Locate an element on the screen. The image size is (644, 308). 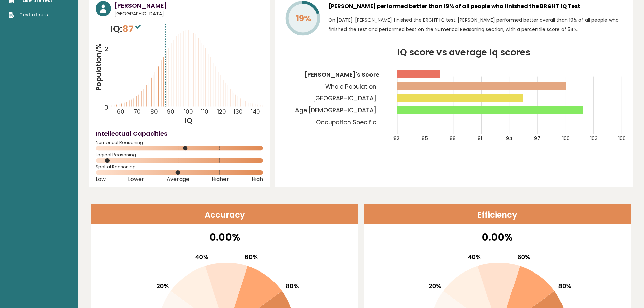
span: Average is located at coordinates (178, 179).